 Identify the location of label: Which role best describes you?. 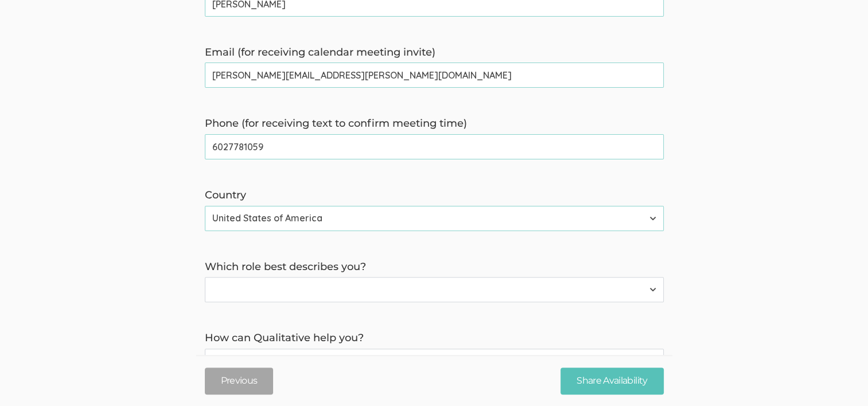
(434, 267).